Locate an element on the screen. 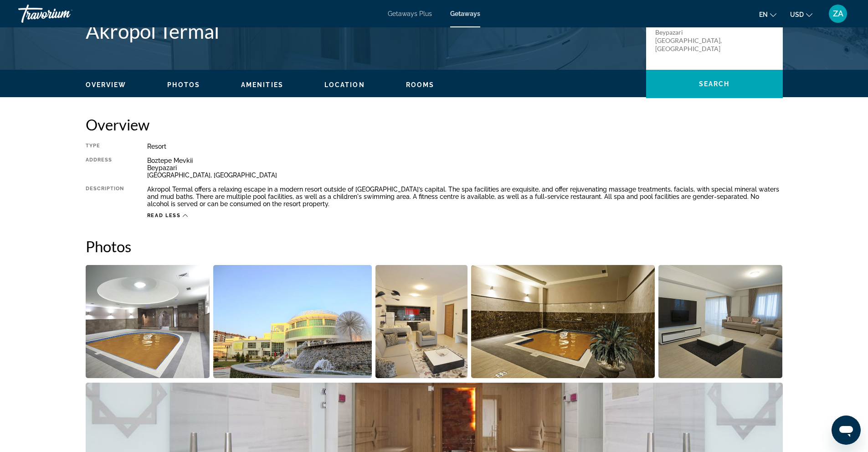 The image size is (868, 452). span: ZA is located at coordinates (839, 13).